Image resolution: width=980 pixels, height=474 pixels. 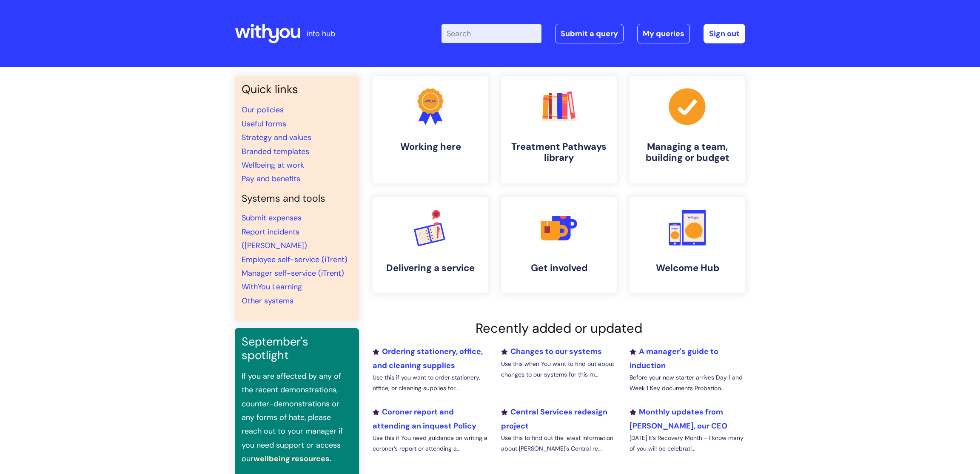 I want to click on a: Working here, so click(x=430, y=129).